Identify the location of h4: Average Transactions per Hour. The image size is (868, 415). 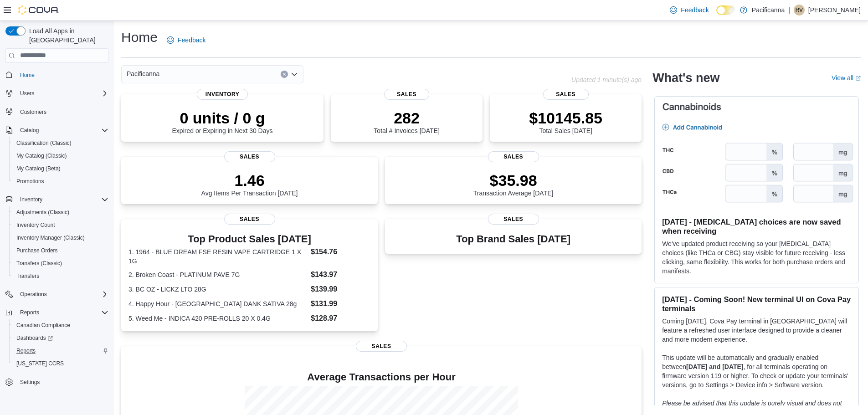
(382, 377).